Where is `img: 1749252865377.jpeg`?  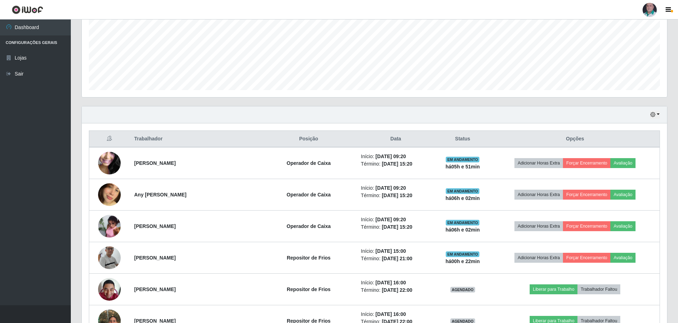
img: 1749252865377.jpeg is located at coordinates (109, 194).